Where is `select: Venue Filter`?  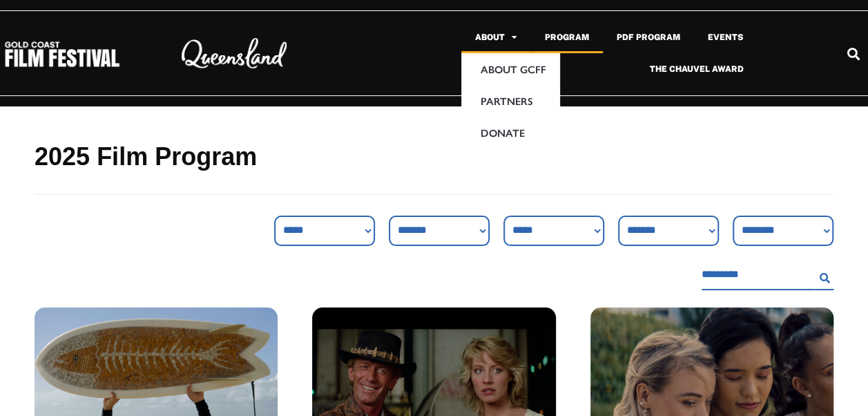 select: Venue Filter is located at coordinates (554, 231).